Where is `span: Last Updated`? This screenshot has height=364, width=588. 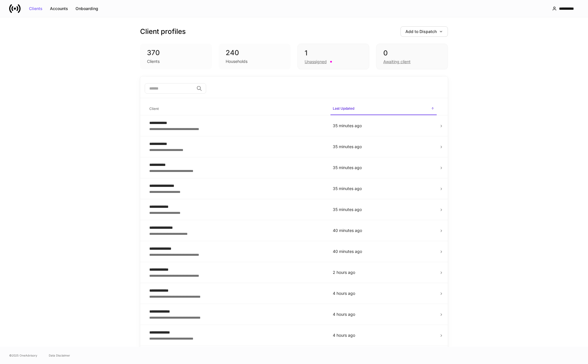
span: Last Updated is located at coordinates (384, 109).